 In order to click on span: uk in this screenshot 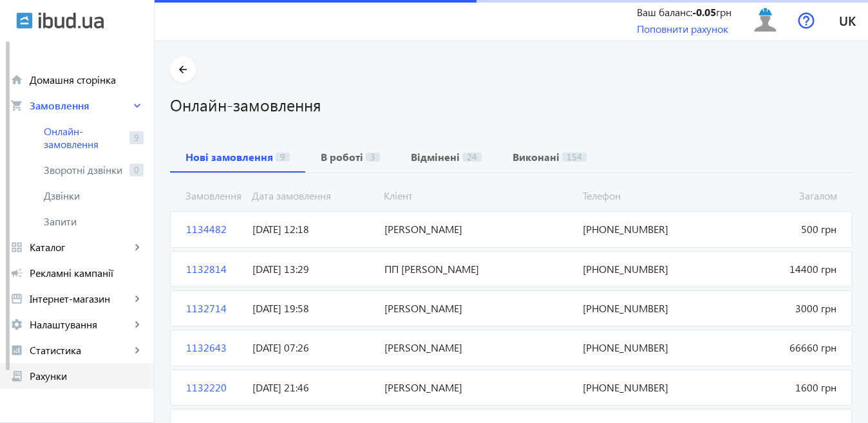, I will do `click(847, 20)`.